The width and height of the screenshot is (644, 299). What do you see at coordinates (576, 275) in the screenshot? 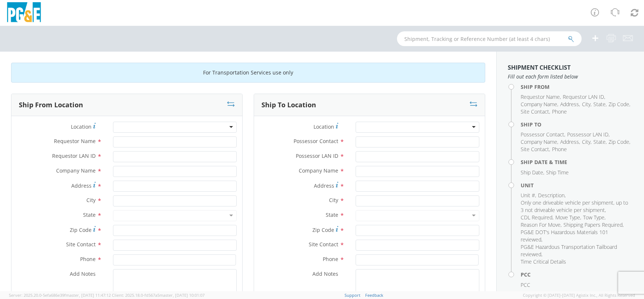
I see `h4: PCC` at bounding box center [576, 275].